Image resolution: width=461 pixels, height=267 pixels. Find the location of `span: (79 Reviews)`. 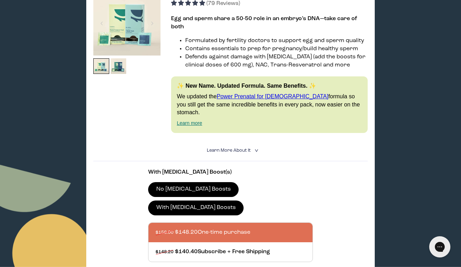

span: (79 Reviews) is located at coordinates (223, 4).